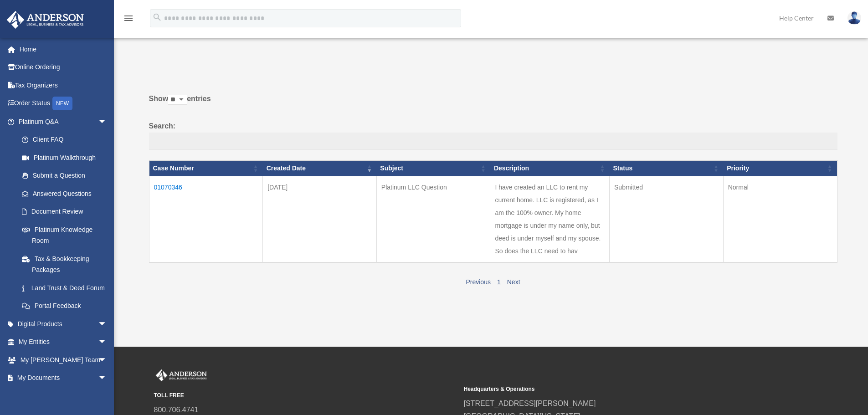  What do you see at coordinates (129, 18) in the screenshot?
I see `i: menu` at bounding box center [129, 18].